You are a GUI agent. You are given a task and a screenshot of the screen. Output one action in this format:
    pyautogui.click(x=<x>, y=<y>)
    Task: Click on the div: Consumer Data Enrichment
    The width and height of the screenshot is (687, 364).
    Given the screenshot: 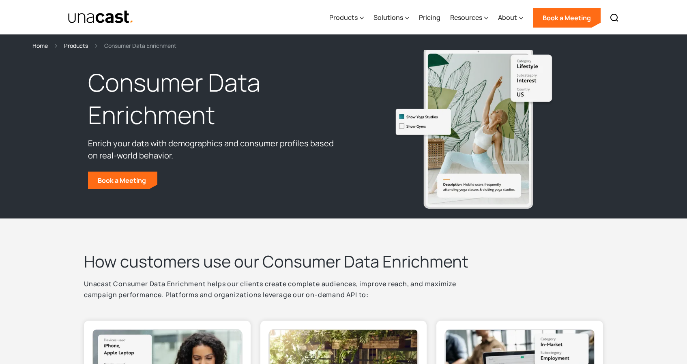 What is the action you would take?
    pyautogui.click(x=140, y=45)
    